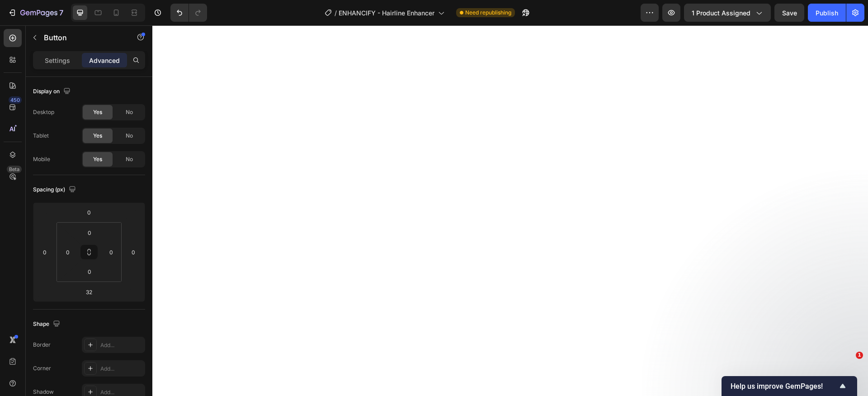 The width and height of the screenshot is (868, 396). I want to click on div: Shadow, so click(43, 392).